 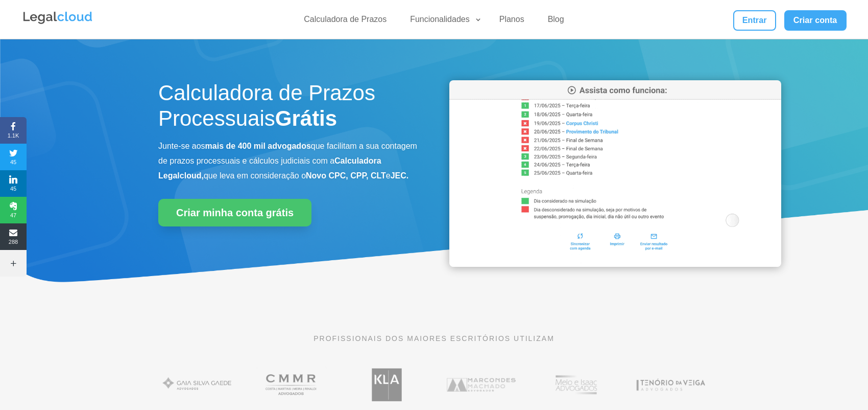 I want to click on a: Calculadora de Prazos, so click(x=345, y=22).